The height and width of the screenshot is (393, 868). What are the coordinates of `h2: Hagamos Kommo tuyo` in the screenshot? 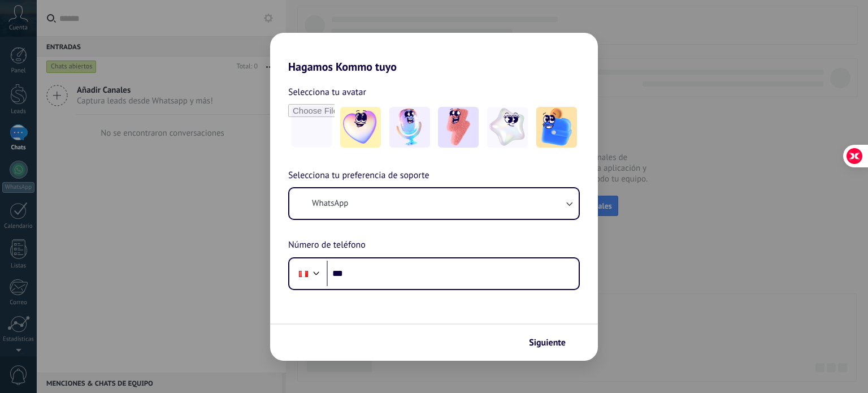 It's located at (434, 53).